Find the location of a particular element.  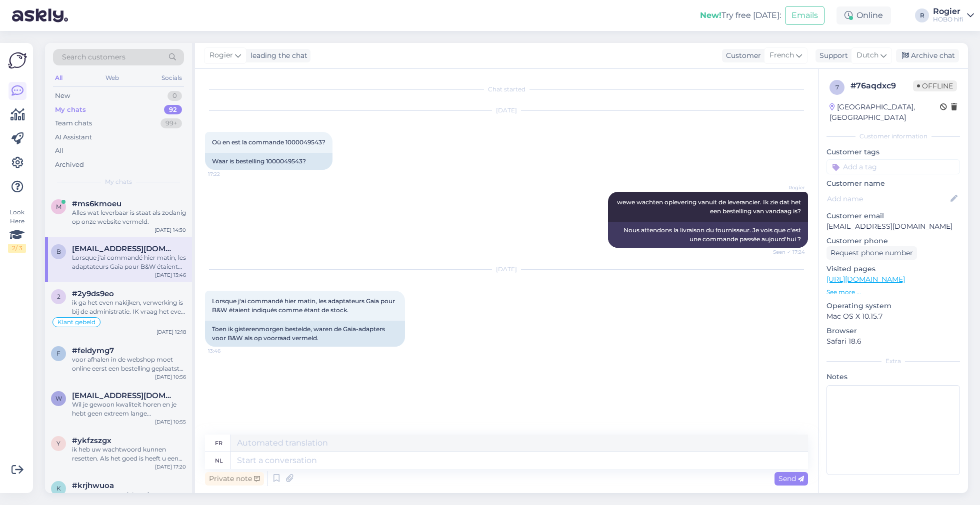

div: Rogier is located at coordinates (948, 12).